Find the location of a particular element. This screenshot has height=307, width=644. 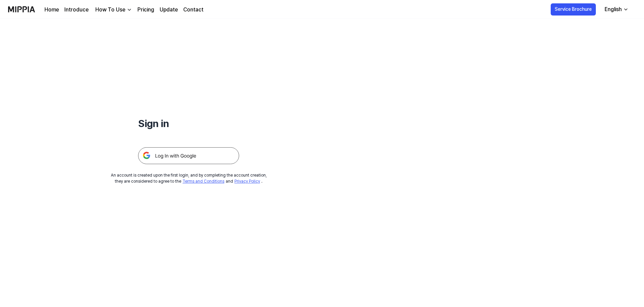

button: English is located at coordinates (616, 10).